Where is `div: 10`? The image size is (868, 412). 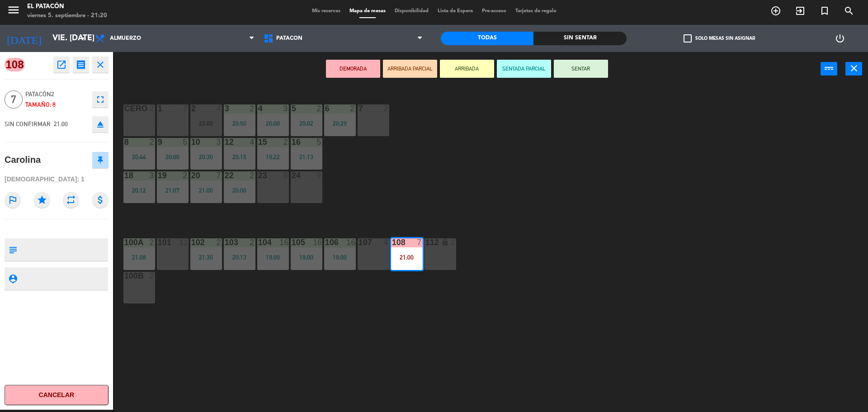
div: 10 is located at coordinates (191, 142).